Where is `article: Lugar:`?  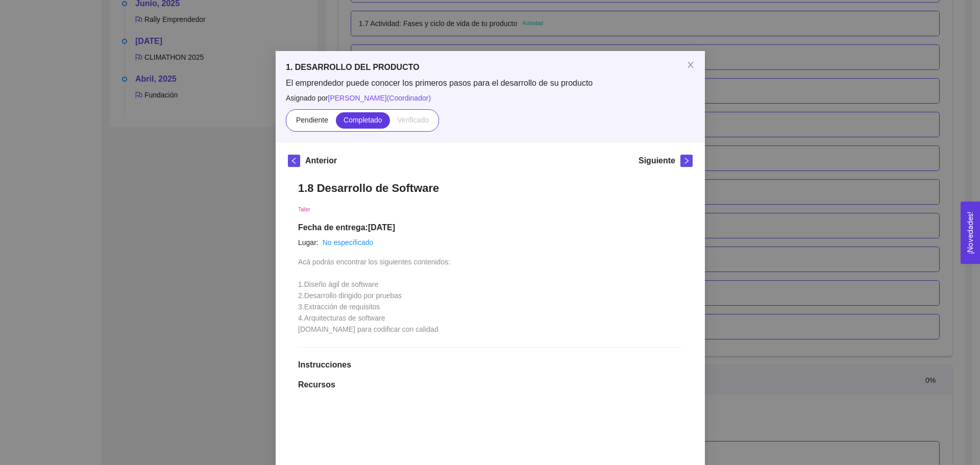
article: Lugar: is located at coordinates (308, 242).